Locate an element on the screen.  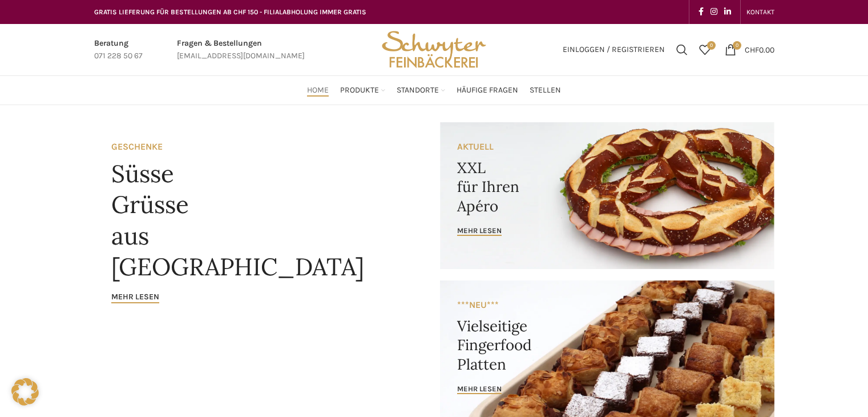
a: 0 CHF0.00 is located at coordinates (749, 50).